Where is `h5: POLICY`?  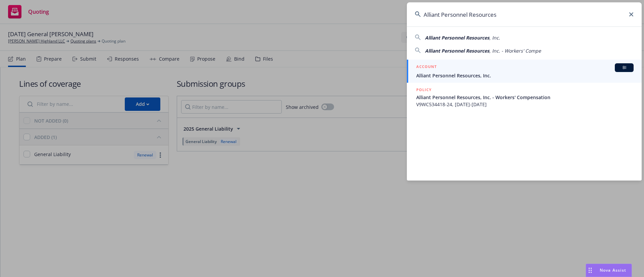
h5: POLICY is located at coordinates (424, 90).